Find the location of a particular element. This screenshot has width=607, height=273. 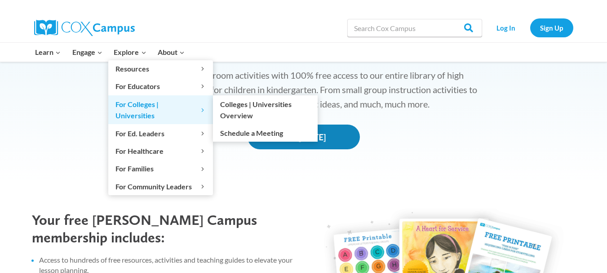

a: Sign Up is located at coordinates (551, 27).